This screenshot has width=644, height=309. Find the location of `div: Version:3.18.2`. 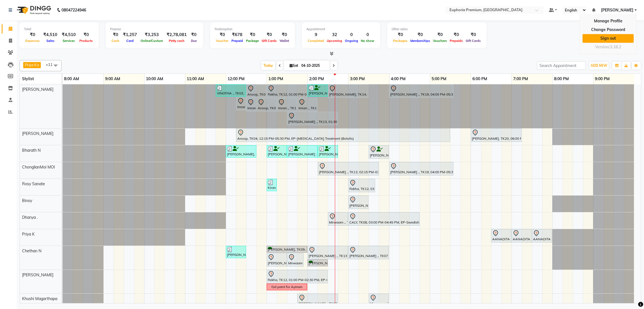

div: Version:3.18.2 is located at coordinates (608, 47).